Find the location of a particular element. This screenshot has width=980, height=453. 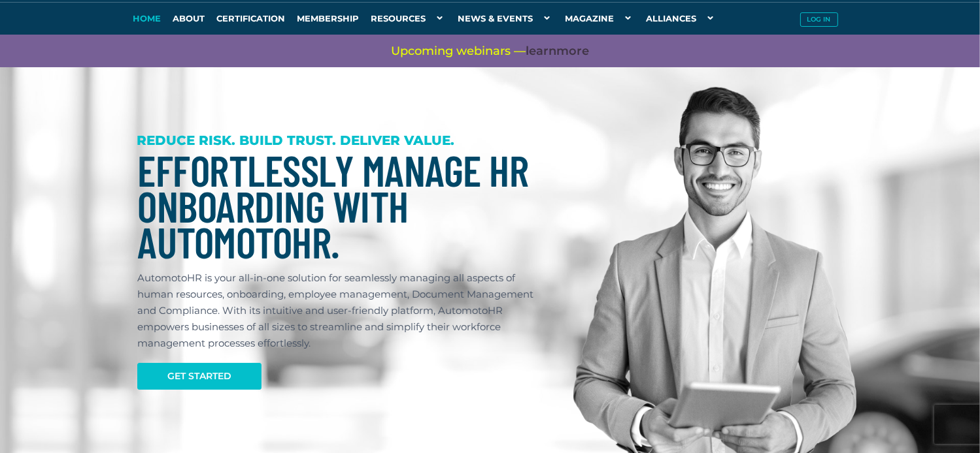

a: Certification is located at coordinates (251, 18).